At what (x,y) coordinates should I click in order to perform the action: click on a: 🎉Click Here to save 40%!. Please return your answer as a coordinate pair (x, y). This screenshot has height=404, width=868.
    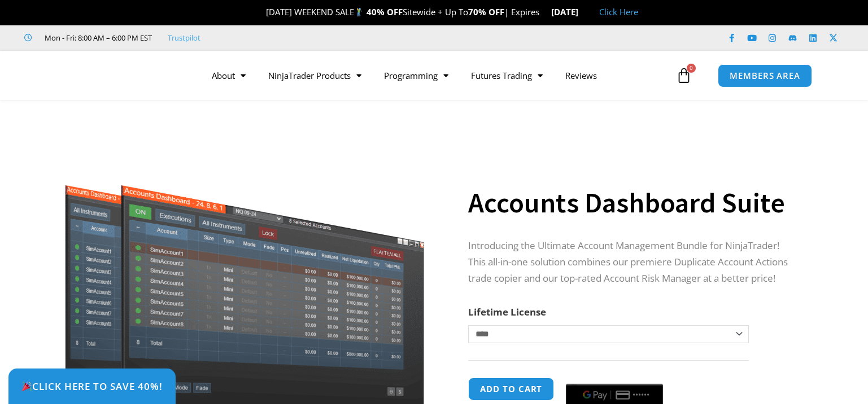
    Looking at the image, I should click on (92, 386).